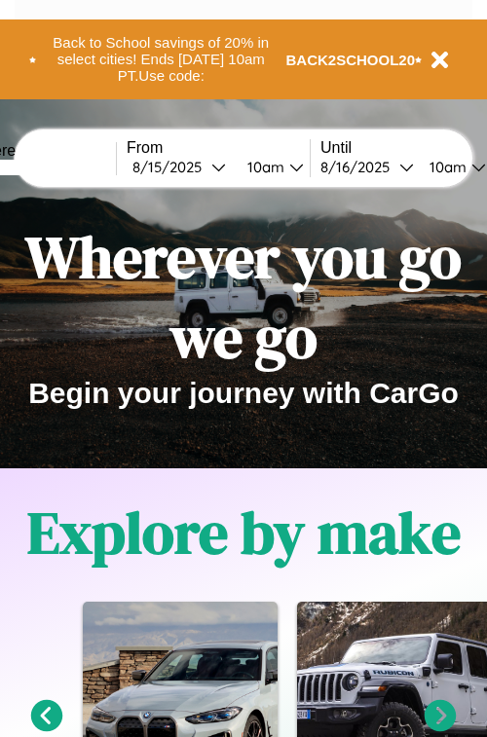  I want to click on label: From, so click(218, 148).